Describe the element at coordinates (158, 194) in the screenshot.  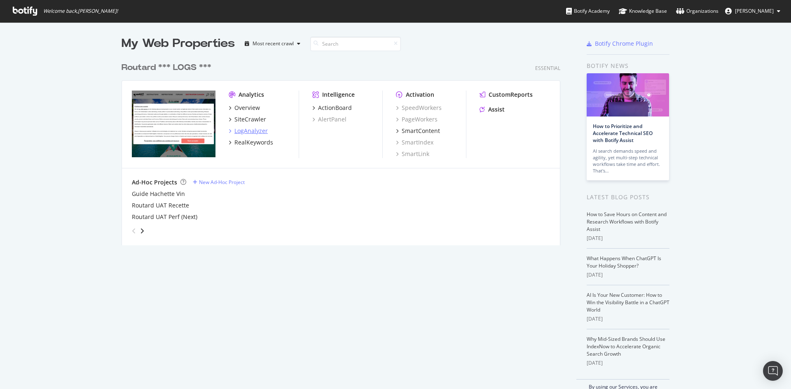
I see `div: Guide Hachette Vin` at that location.